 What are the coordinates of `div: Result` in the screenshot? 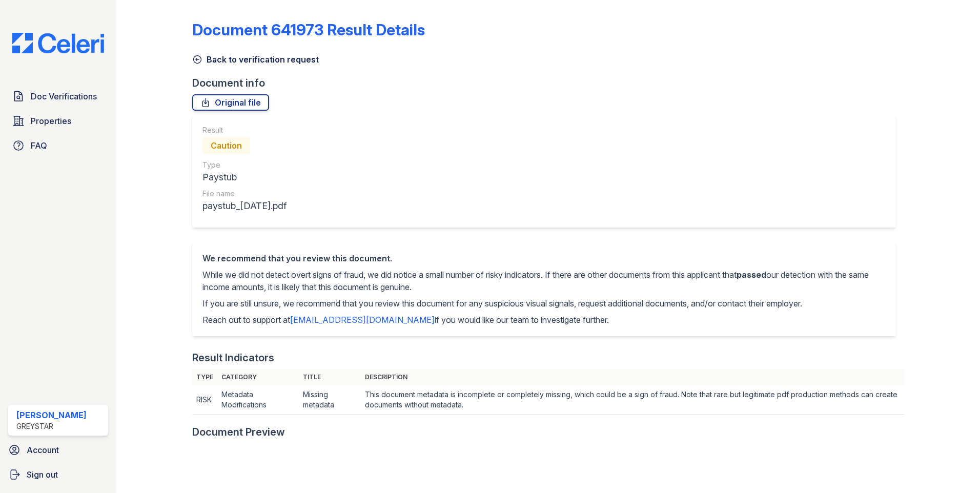 It's located at (244, 130).